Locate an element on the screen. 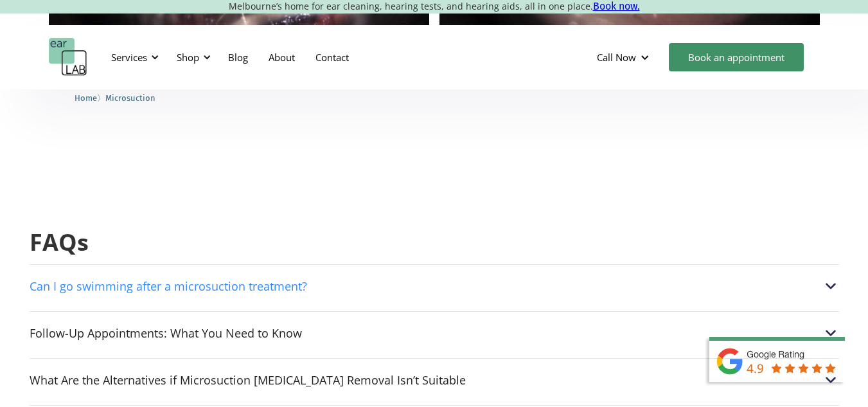 The width and height of the screenshot is (868, 407). a: Home is located at coordinates (85, 97).